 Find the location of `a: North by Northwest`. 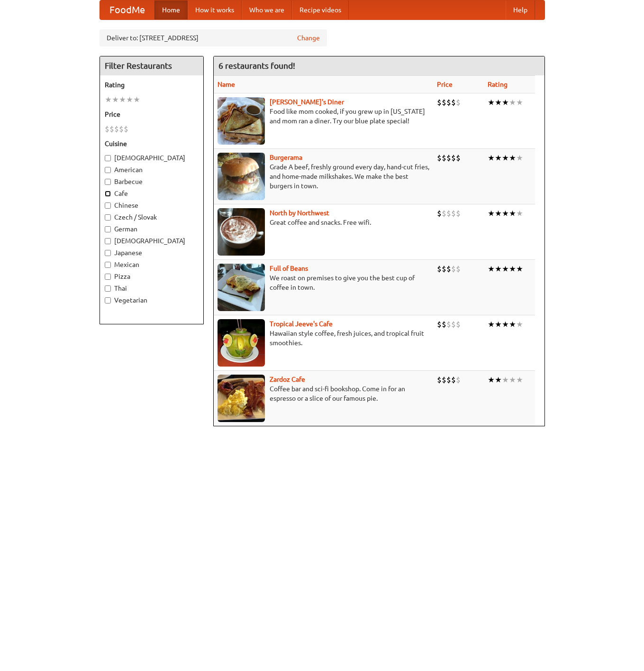

a: North by Northwest is located at coordinates (300, 213).